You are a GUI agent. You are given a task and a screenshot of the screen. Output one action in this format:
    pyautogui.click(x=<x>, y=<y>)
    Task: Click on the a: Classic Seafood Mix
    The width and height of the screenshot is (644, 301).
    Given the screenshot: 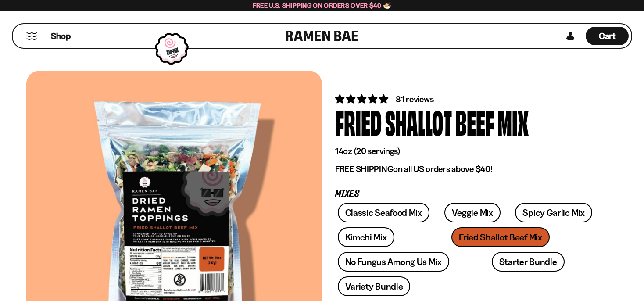 What is the action you would take?
    pyautogui.click(x=384, y=213)
    